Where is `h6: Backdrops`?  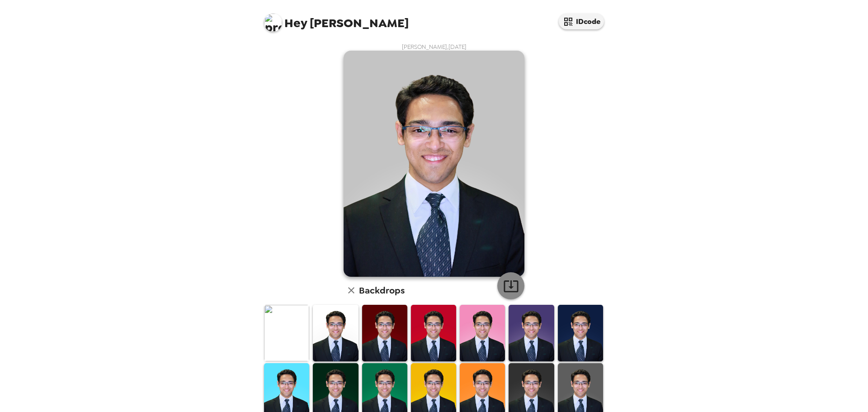 h6: Backdrops is located at coordinates (382, 290).